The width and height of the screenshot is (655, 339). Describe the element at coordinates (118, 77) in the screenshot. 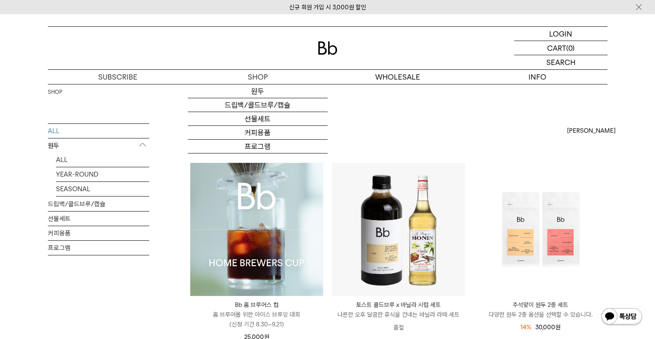

I see `p: SUBSCRIBE` at that location.